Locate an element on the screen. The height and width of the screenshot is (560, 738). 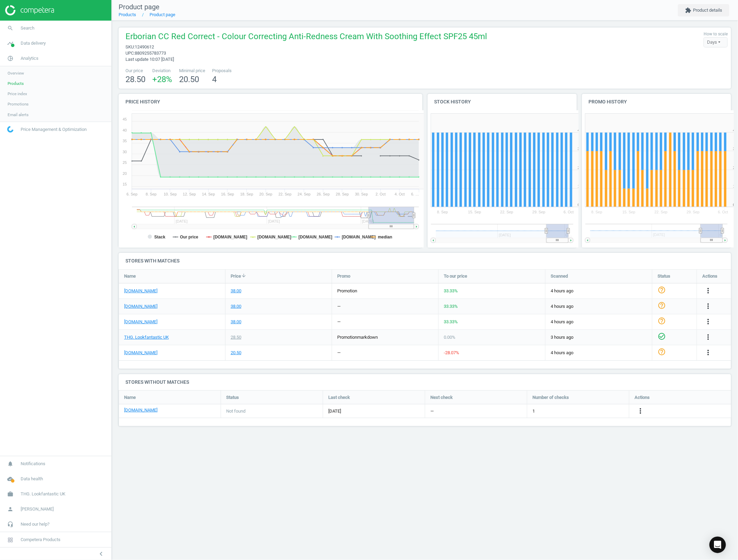
span: Status is located at coordinates (663, 276).